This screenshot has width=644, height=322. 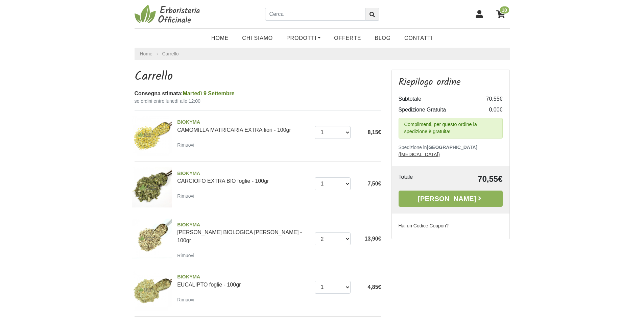 I want to click on a: OFFERTE, so click(x=348, y=38).